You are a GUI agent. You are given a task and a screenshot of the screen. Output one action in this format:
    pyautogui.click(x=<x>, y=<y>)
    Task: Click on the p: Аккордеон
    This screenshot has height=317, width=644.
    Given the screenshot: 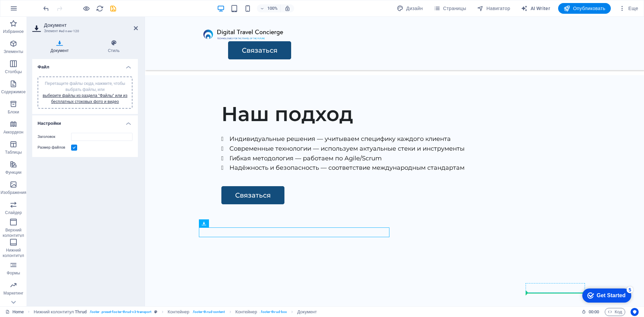 What is the action you would take?
    pyautogui.click(x=13, y=132)
    